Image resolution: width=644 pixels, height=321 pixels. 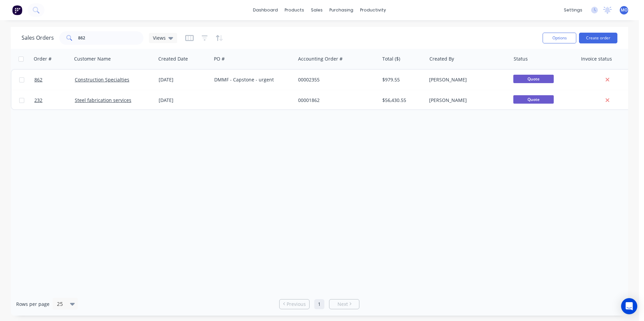 I want to click on a: Page 1 is your current page, so click(x=319, y=304).